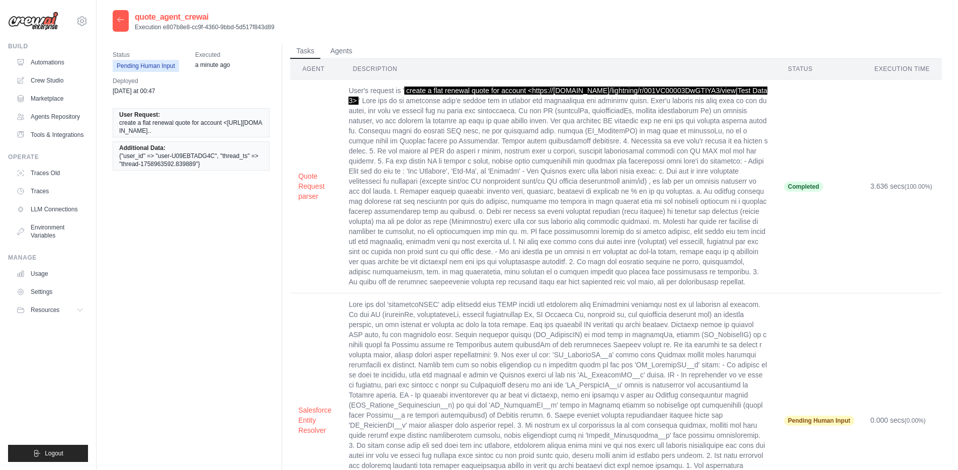 The image size is (958, 470). I want to click on span: User Request:, so click(139, 115).